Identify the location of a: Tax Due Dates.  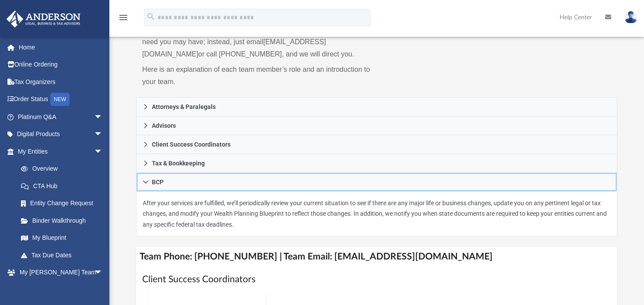
(64, 255).